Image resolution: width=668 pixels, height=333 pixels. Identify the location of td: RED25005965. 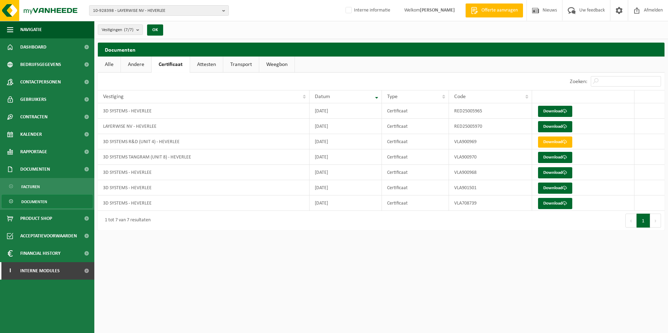
(490, 111).